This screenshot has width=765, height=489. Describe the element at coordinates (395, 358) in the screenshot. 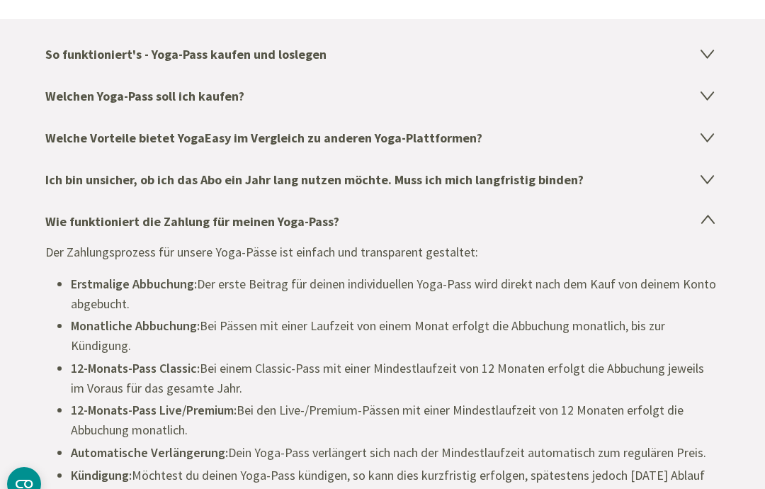

I see `li: Bei einem Classic-Pass mit einer Mindestlaufzeit von 12 Monaten erfolgt die Abbuchung jeweils im ...` at that location.